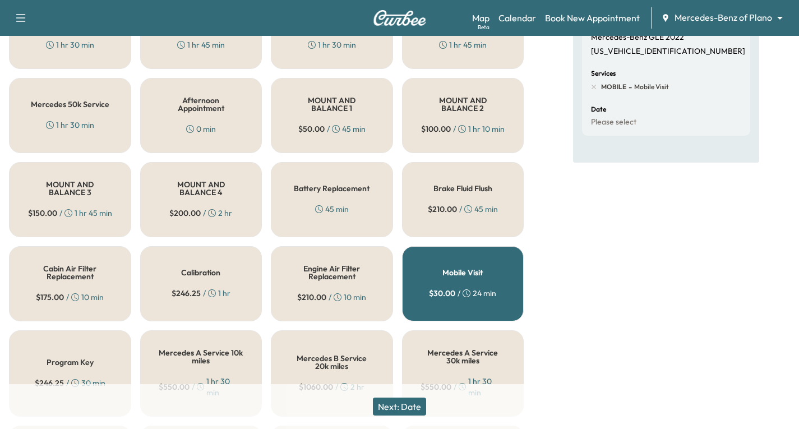 The image size is (799, 429). What do you see at coordinates (463, 293) in the screenshot?
I see `div: / 24 min` at bounding box center [463, 293].